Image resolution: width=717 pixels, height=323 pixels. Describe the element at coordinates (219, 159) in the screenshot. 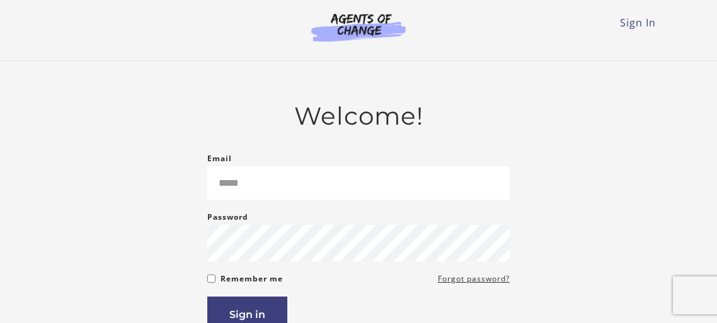

I see `label: Email` at that location.